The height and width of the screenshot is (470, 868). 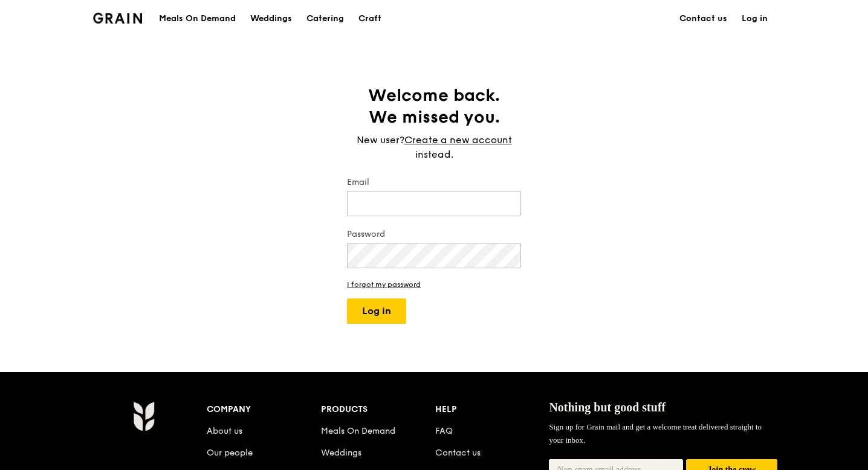 What do you see at coordinates (376, 311) in the screenshot?
I see `button: Log in` at bounding box center [376, 311].